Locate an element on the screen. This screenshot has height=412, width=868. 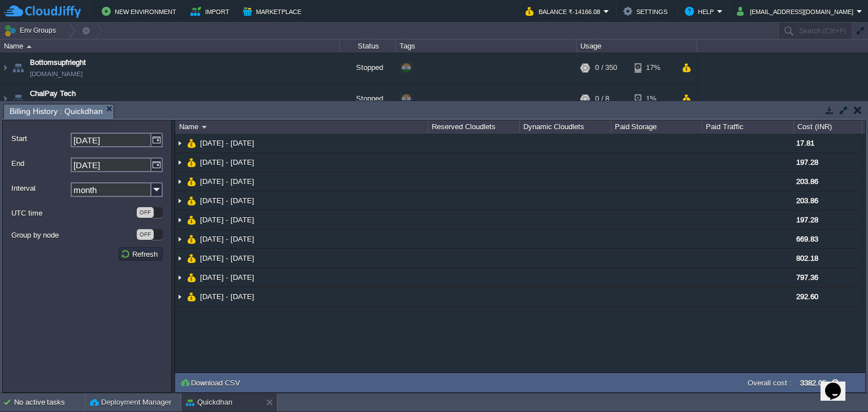
label: UTC time is located at coordinates (73, 213).